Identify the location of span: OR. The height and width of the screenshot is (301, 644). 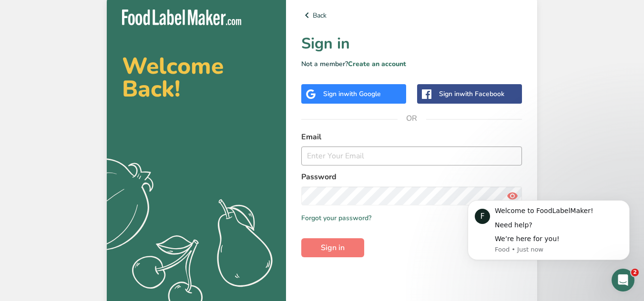
(412, 118).